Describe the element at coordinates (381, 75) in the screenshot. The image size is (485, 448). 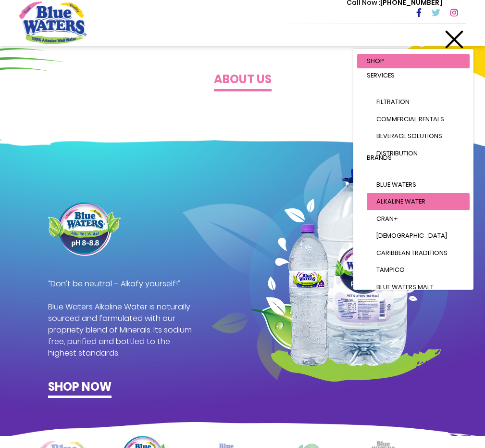
I see `span: Services` at that location.